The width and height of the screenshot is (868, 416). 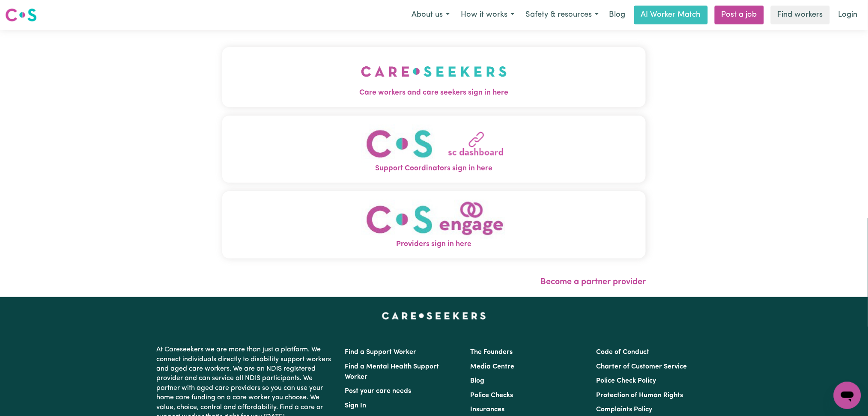 I want to click on a: Insurances, so click(x=487, y=409).